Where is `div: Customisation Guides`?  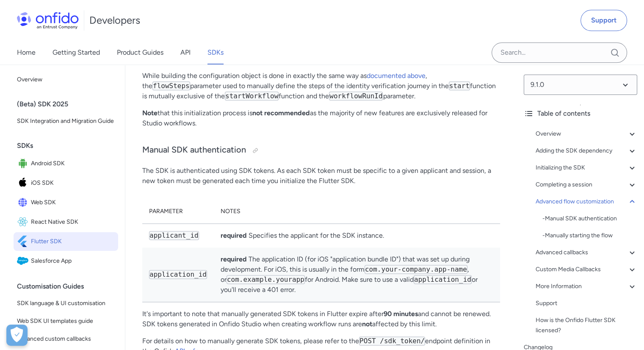 div: Customisation Guides is located at coordinates (69, 286).